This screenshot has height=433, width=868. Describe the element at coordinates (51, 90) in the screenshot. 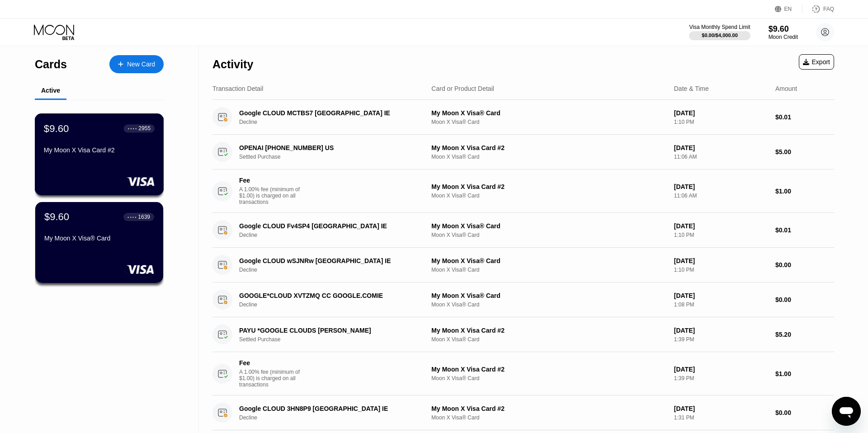

I see `div: Active` at that location.